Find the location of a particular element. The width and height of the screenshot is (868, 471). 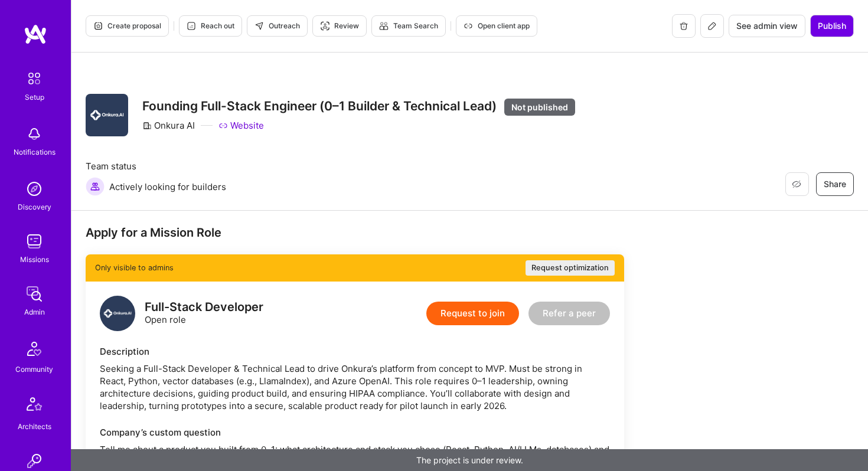

div: The project is under review. is located at coordinates (469, 460).